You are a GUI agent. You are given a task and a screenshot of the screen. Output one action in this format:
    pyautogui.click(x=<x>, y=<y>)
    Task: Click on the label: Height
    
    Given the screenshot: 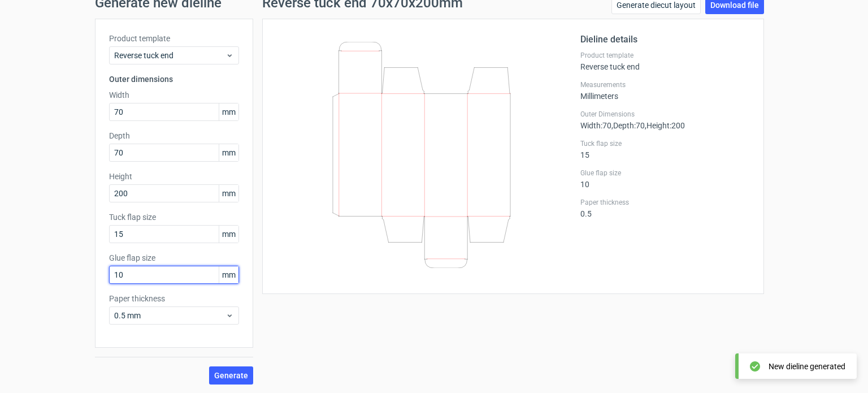 What is the action you would take?
    pyautogui.click(x=174, y=176)
    